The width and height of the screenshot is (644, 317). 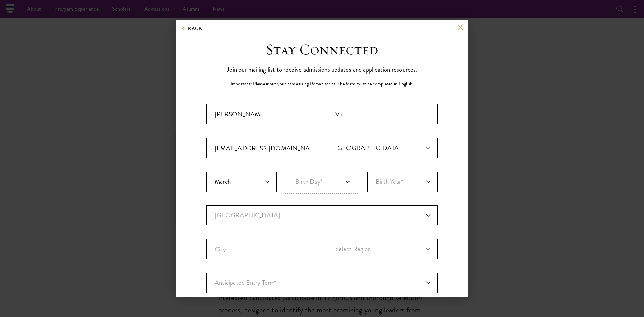 What do you see at coordinates (262, 114) in the screenshot?
I see `div: First Name*` at bounding box center [262, 114].